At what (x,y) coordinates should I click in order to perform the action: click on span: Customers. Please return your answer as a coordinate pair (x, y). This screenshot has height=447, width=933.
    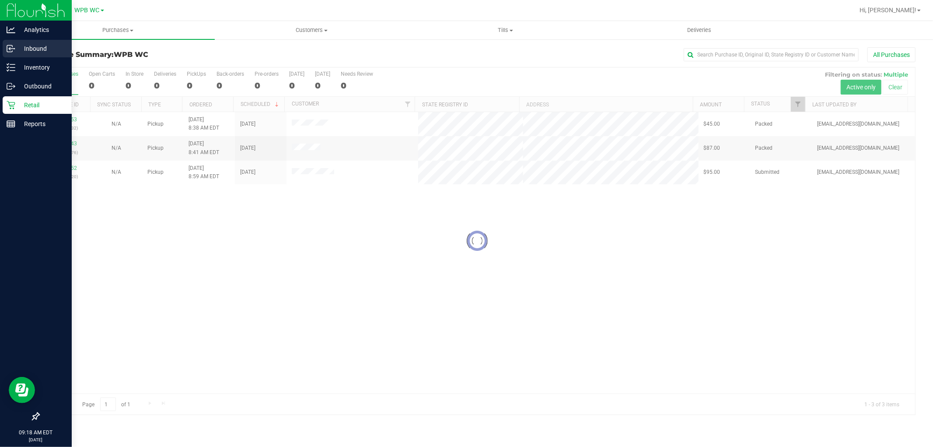
    Looking at the image, I should click on (311, 30).